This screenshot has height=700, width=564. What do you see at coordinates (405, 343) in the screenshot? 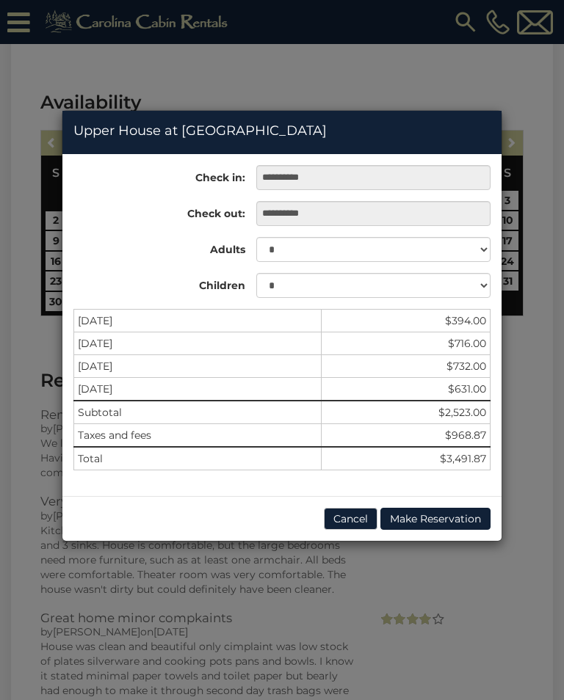
I see `td: $716.00` at bounding box center [405, 343].